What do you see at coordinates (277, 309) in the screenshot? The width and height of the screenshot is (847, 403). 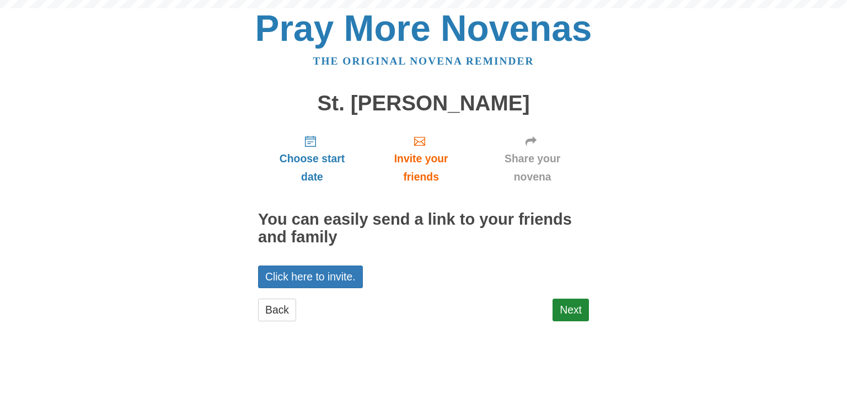 I see `a: Back` at bounding box center [277, 309].